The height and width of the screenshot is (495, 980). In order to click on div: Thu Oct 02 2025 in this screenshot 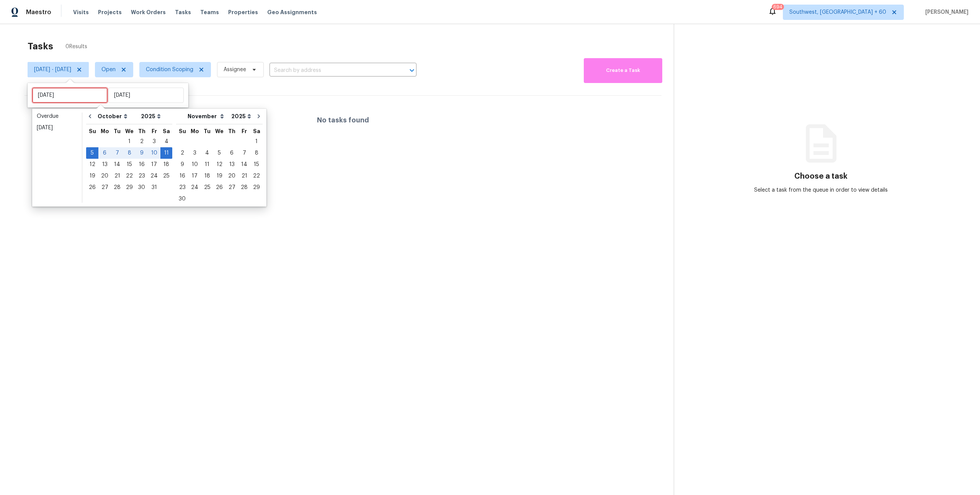, I will do `click(142, 142)`.